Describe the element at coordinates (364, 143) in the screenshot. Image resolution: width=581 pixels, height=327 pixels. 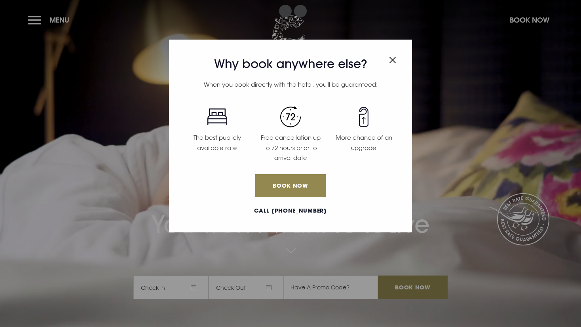
I see `p: More chance of an upgrade` at that location.